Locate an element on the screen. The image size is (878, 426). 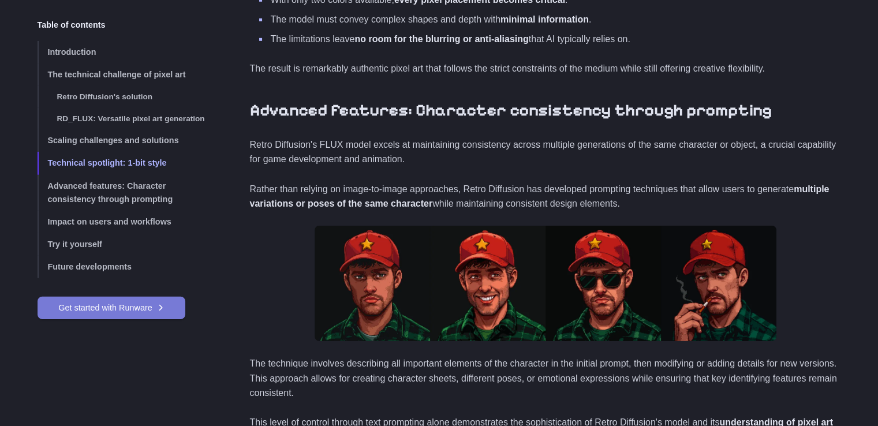
span: Scaling challenges and solutions is located at coordinates (113, 141).